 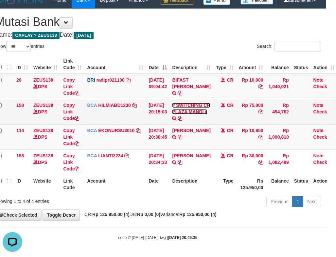 What do you see at coordinates (115, 64) in the screenshot?
I see `th: Account: activate to sort column ascending` at bounding box center [115, 64].